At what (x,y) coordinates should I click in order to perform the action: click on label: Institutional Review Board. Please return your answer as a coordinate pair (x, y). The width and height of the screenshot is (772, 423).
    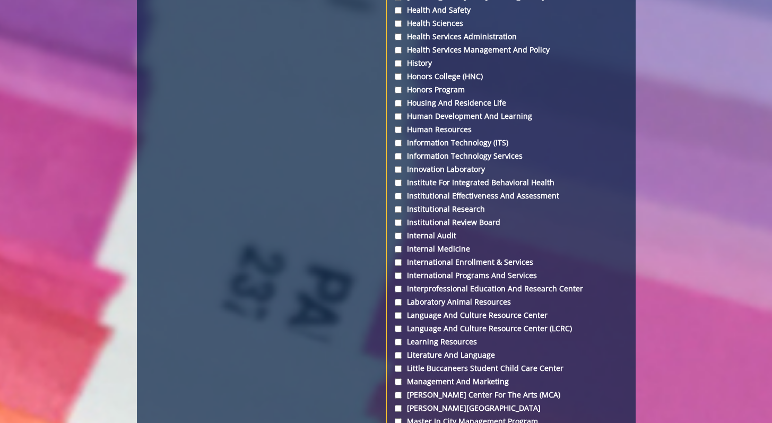
    Looking at the image, I should click on (511, 222).